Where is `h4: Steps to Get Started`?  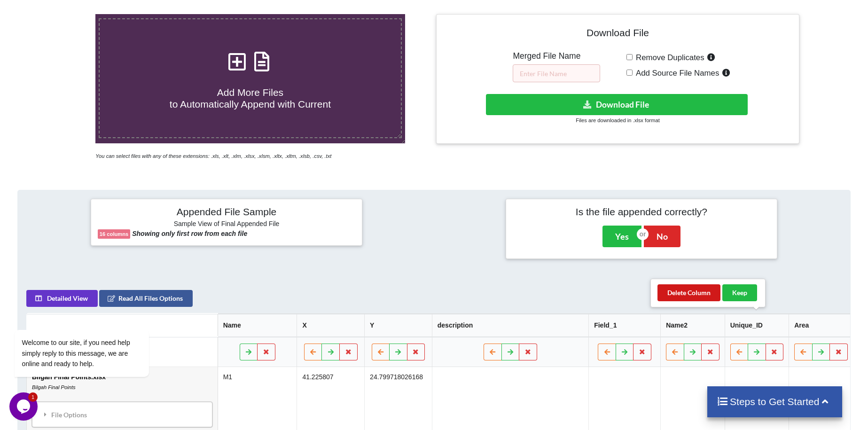
h4: Steps to Get Started is located at coordinates (774, 402).